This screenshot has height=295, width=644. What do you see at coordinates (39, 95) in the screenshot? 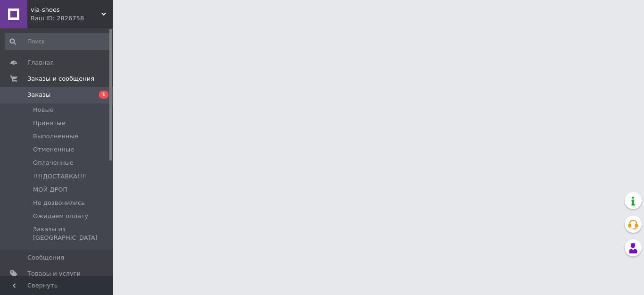
I see `span: Заказы` at bounding box center [39, 95].